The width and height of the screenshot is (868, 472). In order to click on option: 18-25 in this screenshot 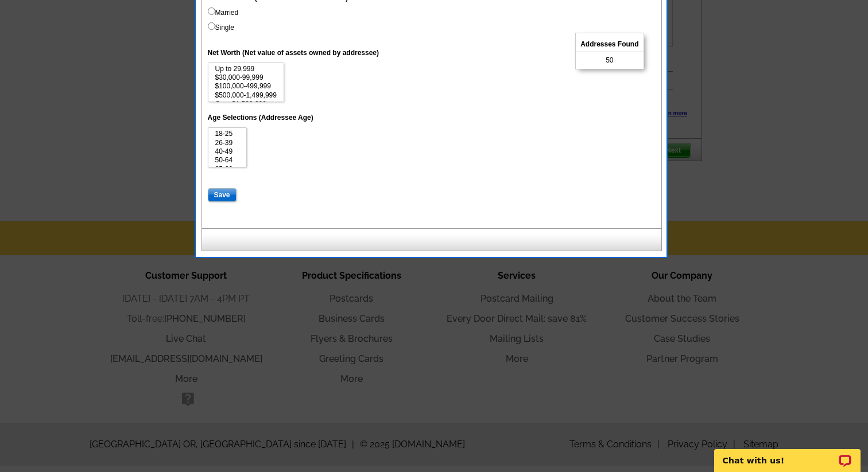, I will do `click(227, 134)`.